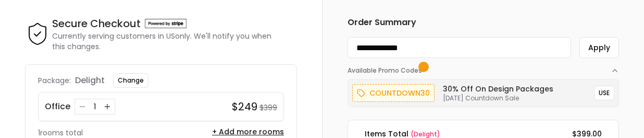 The width and height of the screenshot is (644, 138). I want to click on div: 1, so click(95, 106).